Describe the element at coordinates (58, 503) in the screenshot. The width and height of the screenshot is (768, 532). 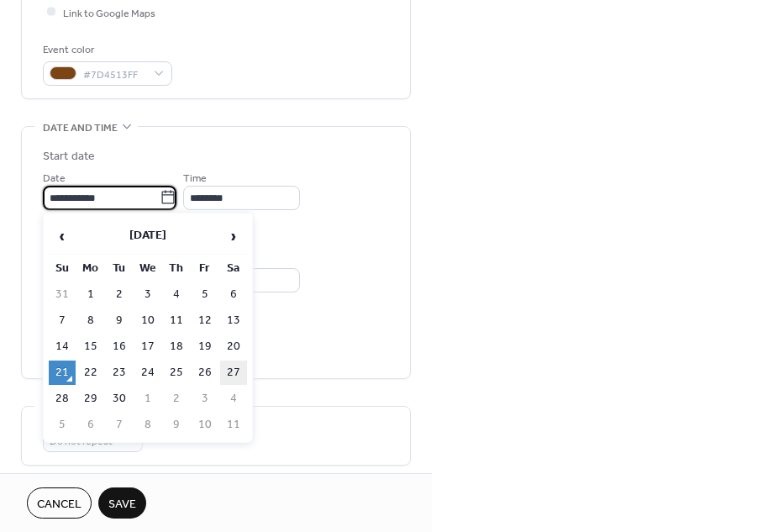
I see `a: Cancel` at that location.